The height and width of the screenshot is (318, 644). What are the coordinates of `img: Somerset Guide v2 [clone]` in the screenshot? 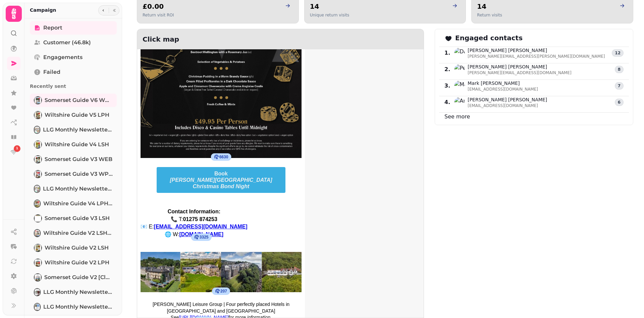 It's located at (38, 277).